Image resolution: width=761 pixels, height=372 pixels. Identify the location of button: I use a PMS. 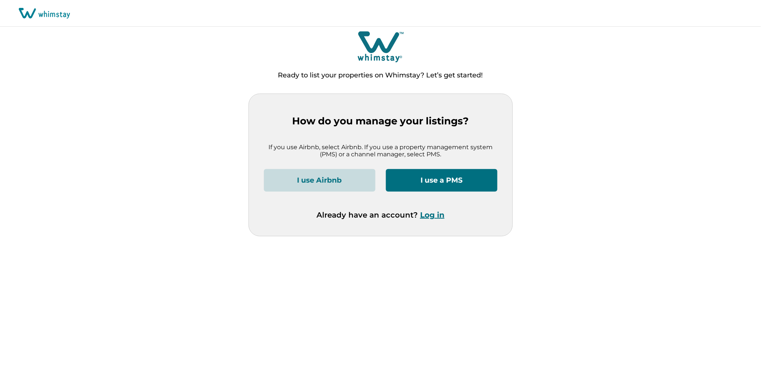
(442, 180).